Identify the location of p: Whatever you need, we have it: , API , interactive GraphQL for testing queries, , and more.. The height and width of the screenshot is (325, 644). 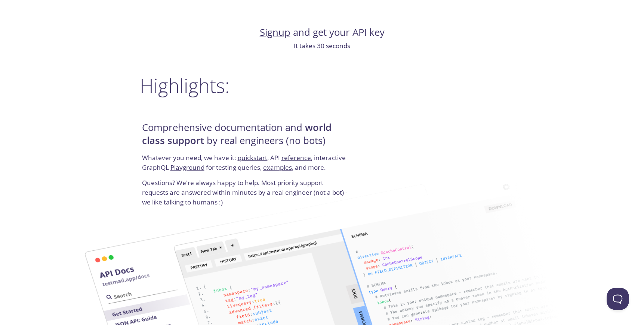
(246, 165).